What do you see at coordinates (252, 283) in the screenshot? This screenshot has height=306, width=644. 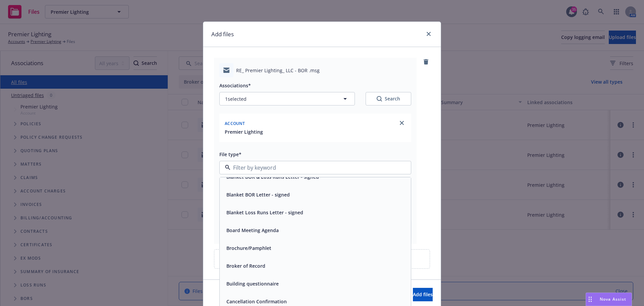 I see `button: Building questionnaire` at bounding box center [252, 283].